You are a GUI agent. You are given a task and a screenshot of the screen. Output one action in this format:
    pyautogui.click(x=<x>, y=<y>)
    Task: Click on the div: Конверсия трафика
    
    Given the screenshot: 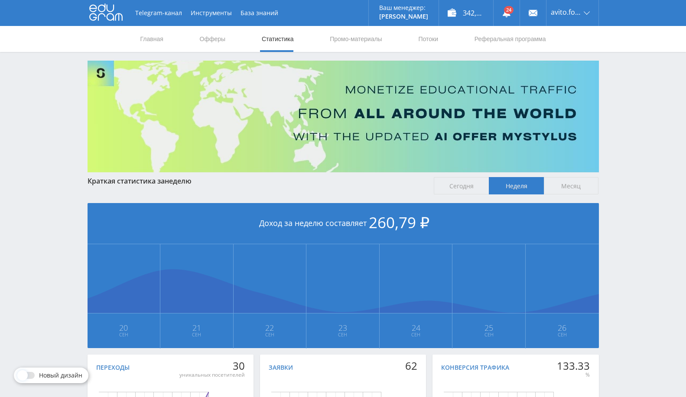 What is the action you would take?
    pyautogui.click(x=475, y=368)
    